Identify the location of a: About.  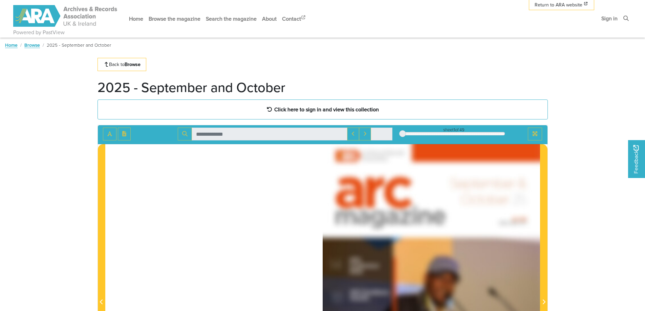
(269, 19).